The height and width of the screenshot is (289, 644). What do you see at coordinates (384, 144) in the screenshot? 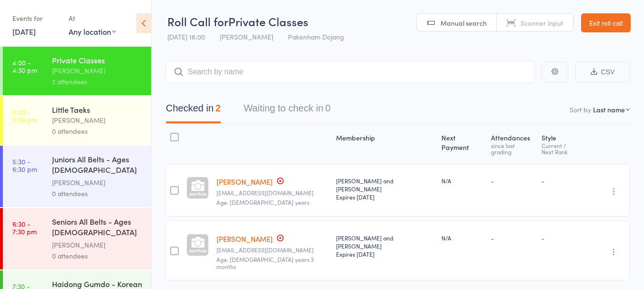
I see `div: Membership` at bounding box center [384, 144].